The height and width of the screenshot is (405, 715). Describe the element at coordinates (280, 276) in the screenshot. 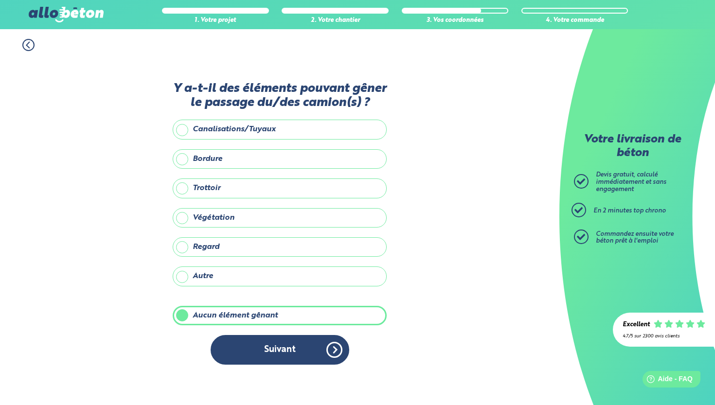

I see `label: Autre` at that location.